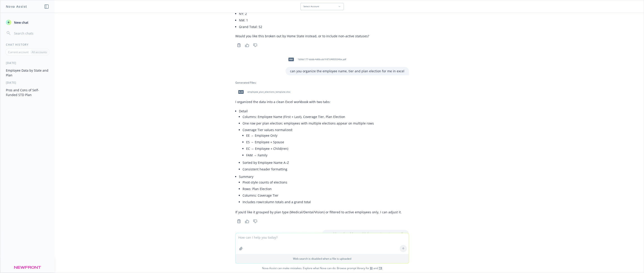  Describe the element at coordinates (322, 195) in the screenshot. I see `li: Columns: Coverage Tier` at that location.